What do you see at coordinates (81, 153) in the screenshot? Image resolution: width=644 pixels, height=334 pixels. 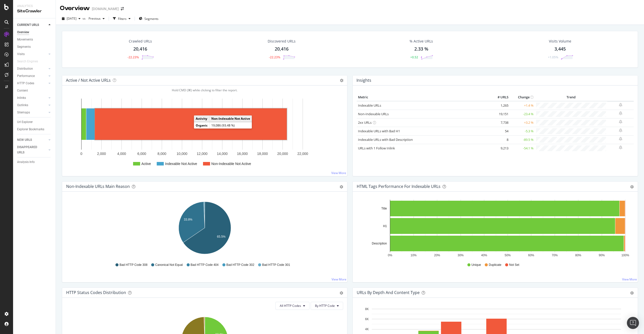 I see `text: 0` at bounding box center [81, 153].